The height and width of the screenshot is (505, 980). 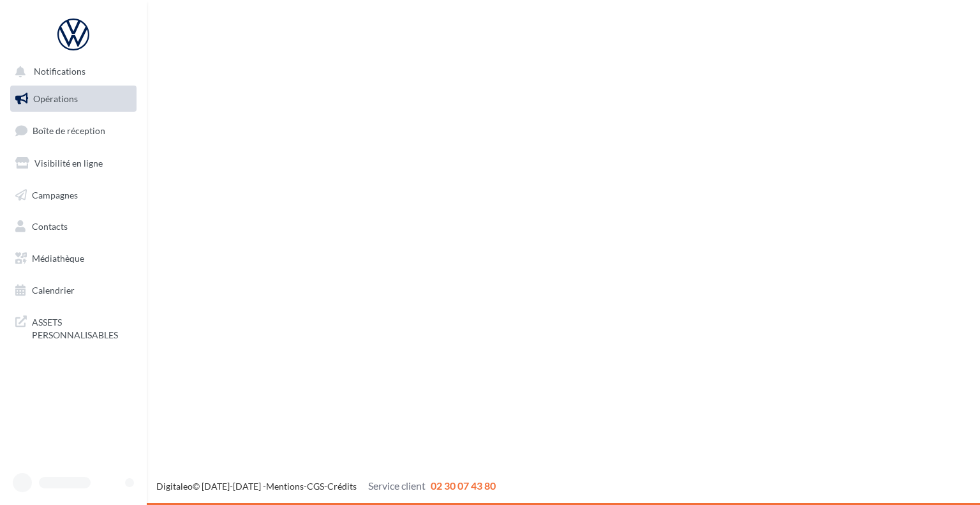 What do you see at coordinates (342, 485) in the screenshot?
I see `a: Crédits` at bounding box center [342, 485].